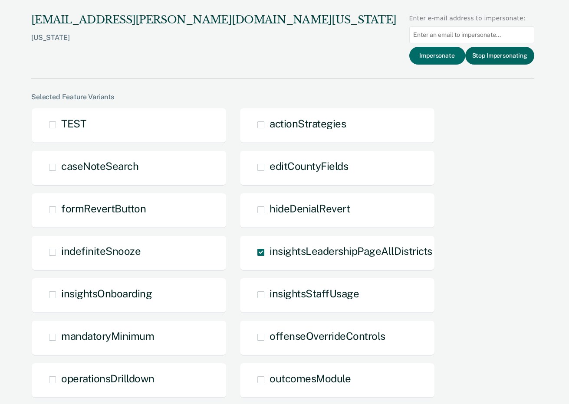 The height and width of the screenshot is (404, 569). I want to click on span: insightsOnboarding, so click(106, 294).